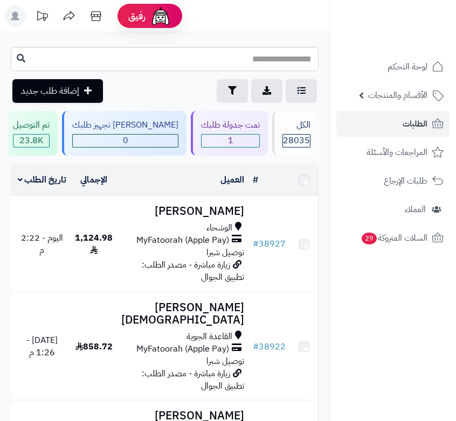  I want to click on span: 0, so click(125, 141).